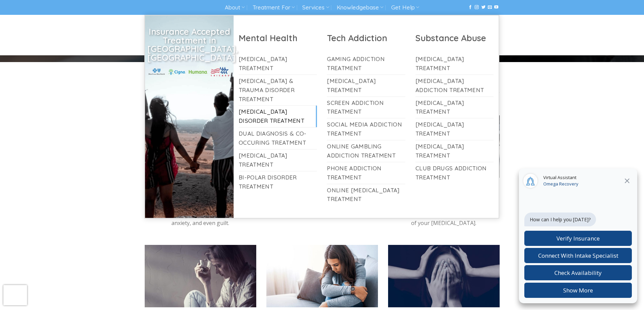  I want to click on a: Screen Addiction Treatment, so click(366, 108).